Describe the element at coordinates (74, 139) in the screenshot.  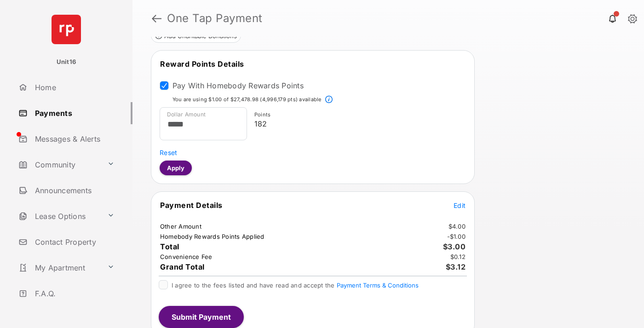
I see `a: Messages & Alerts` at that location.